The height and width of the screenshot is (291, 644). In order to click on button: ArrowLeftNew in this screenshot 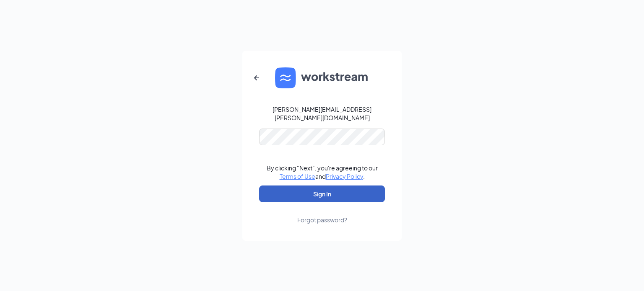, I will do `click(257, 78)`.